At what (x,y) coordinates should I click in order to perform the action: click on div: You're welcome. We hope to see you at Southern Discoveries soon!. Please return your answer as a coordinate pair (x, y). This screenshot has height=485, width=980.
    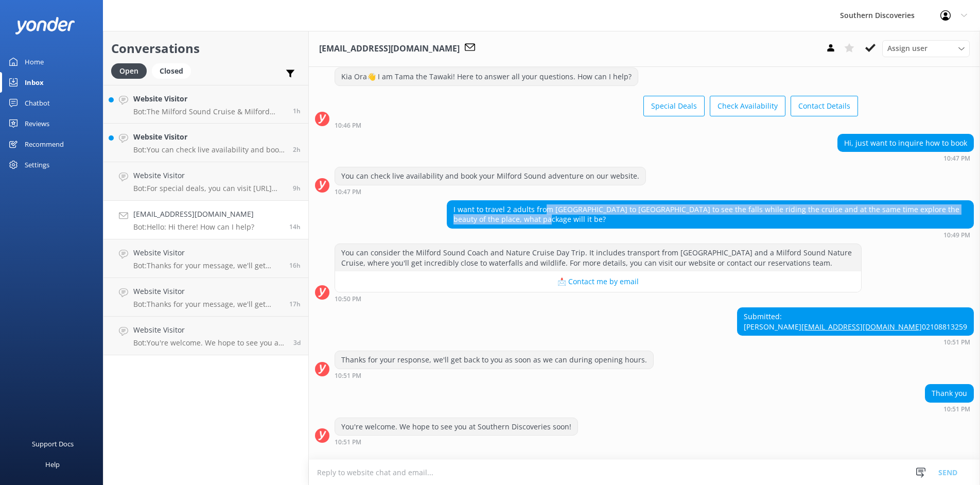
    Looking at the image, I should click on (456, 427).